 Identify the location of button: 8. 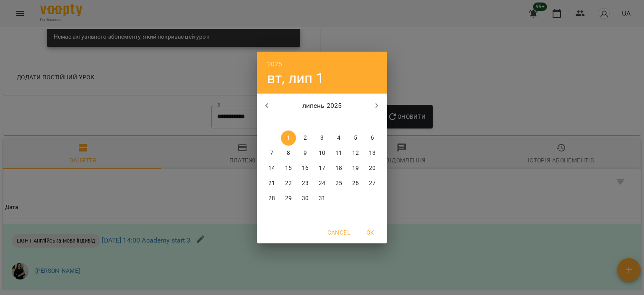
(289, 153).